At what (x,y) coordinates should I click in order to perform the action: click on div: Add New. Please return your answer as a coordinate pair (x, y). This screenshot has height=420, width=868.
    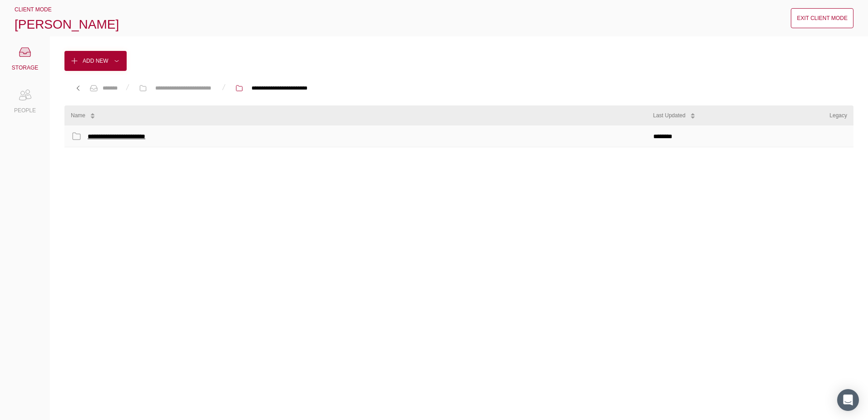
    Looking at the image, I should click on (95, 61).